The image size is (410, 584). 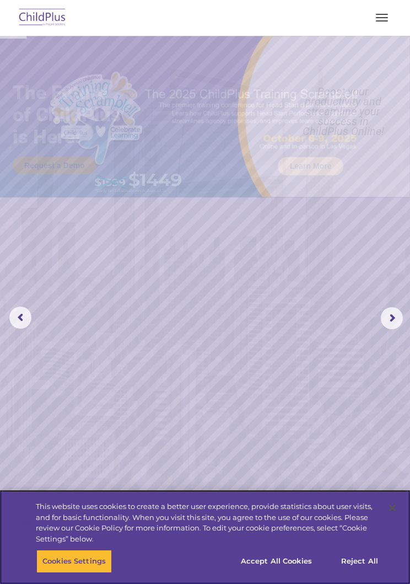 What do you see at coordinates (193, 68) in the screenshot?
I see `span: Last name` at bounding box center [193, 68].